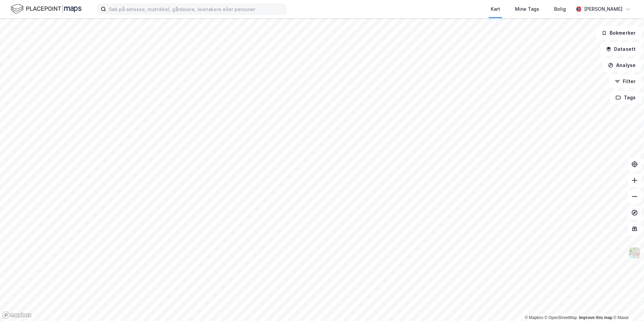 The height and width of the screenshot is (321, 644). Describe the element at coordinates (46, 9) in the screenshot. I see `img: logo.f888ab2527a4732fd821a326f86c7f29.svg` at that location.